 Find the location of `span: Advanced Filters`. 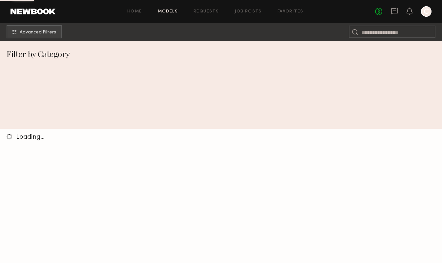

span: Advanced Filters is located at coordinates (38, 32).